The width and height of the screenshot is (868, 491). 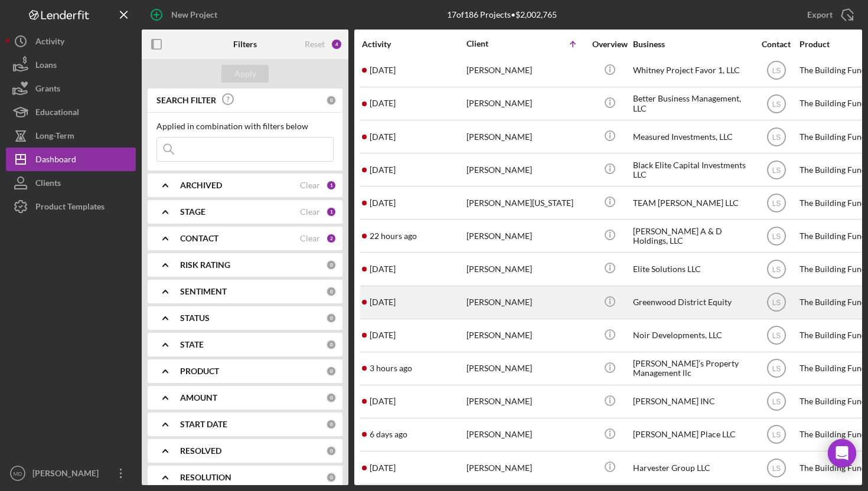 I want to click on b: CONTACT, so click(x=199, y=238).